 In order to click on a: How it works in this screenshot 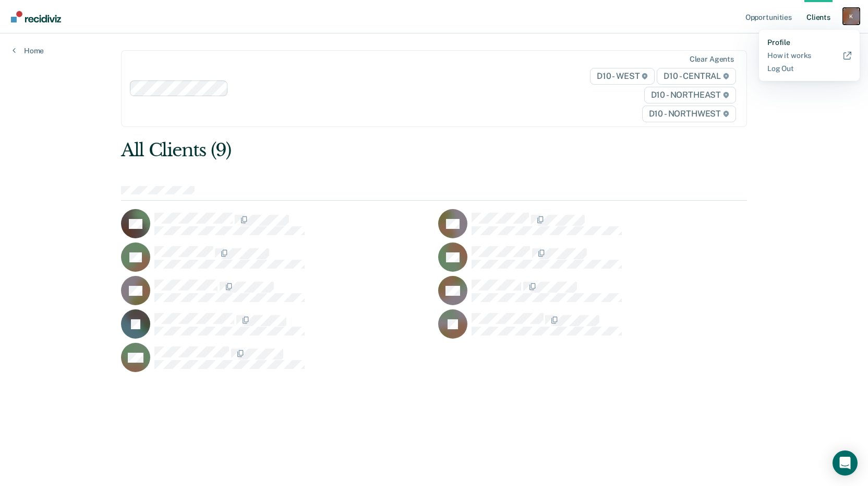, I will do `click(809, 56)`.